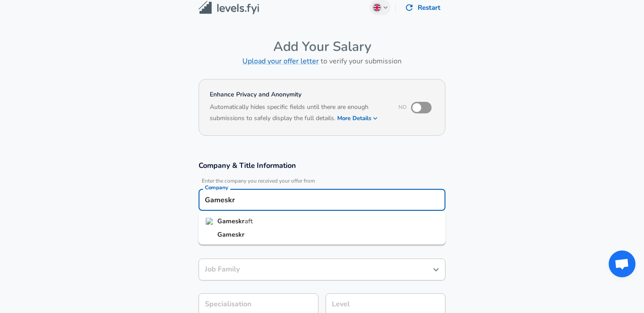 Image resolution: width=644 pixels, height=313 pixels. Describe the element at coordinates (622, 264) in the screenshot. I see `div: Open chat` at that location.